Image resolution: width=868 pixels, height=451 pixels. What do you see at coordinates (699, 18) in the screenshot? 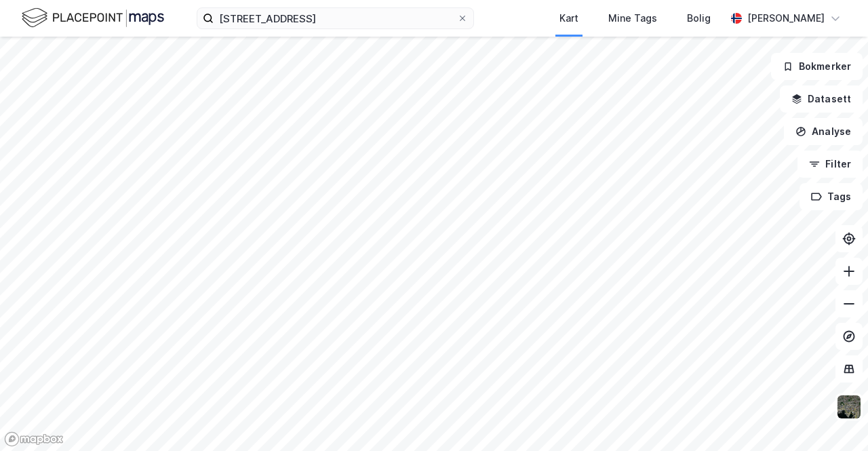
I see `div: Bolig` at bounding box center [699, 18].